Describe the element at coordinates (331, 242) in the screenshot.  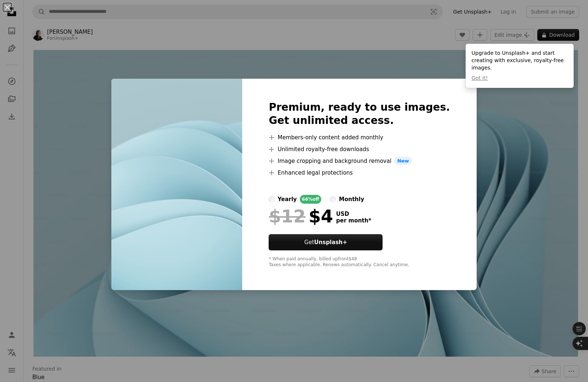
I see `strong: Unsplash+` at that location.